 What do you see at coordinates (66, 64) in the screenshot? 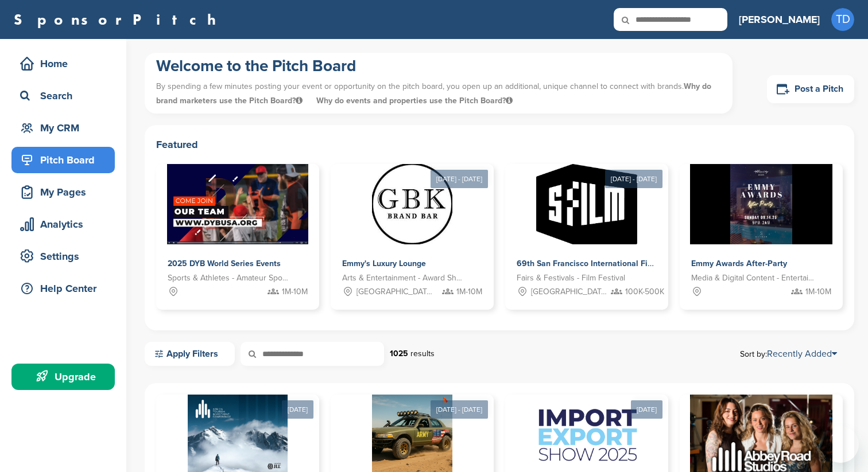
I see `div: Home` at bounding box center [66, 64].